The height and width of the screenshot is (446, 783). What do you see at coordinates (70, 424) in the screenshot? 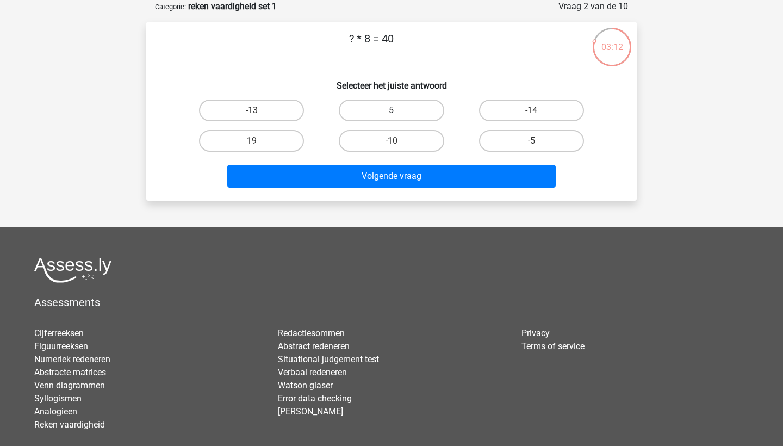
I see `a: Reken vaardigheid` at bounding box center [70, 424].